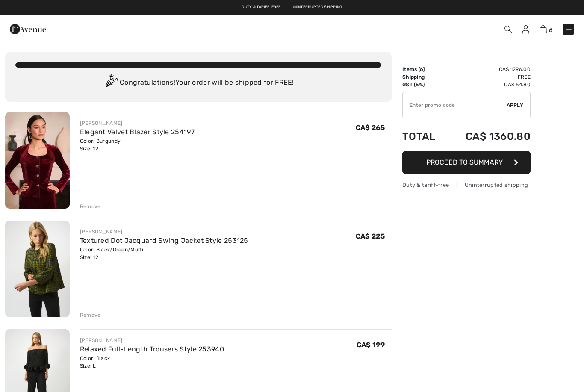 Image resolution: width=584 pixels, height=392 pixels. I want to click on img: 1ère Avenue, so click(28, 29).